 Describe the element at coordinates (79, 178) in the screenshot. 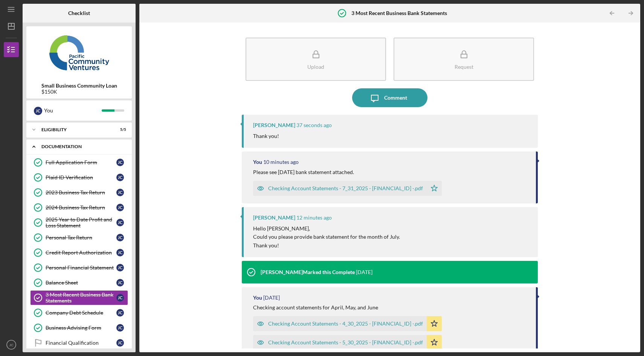

I see `a: Plaid ID VerificationJC` at that location.